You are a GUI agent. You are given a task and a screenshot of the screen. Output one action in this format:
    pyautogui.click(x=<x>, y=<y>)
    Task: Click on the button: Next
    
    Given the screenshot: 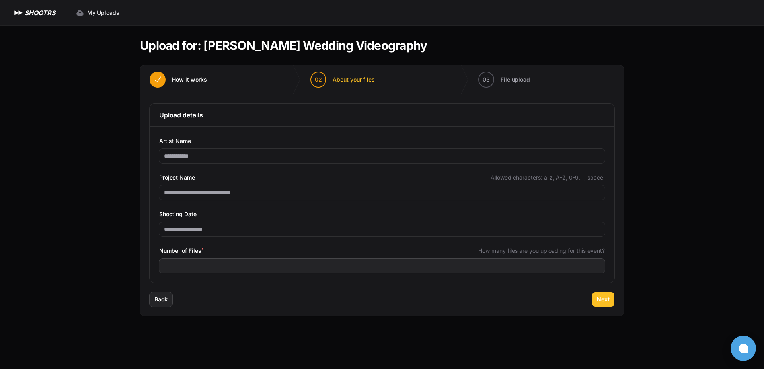 What is the action you would take?
    pyautogui.click(x=604, y=299)
    